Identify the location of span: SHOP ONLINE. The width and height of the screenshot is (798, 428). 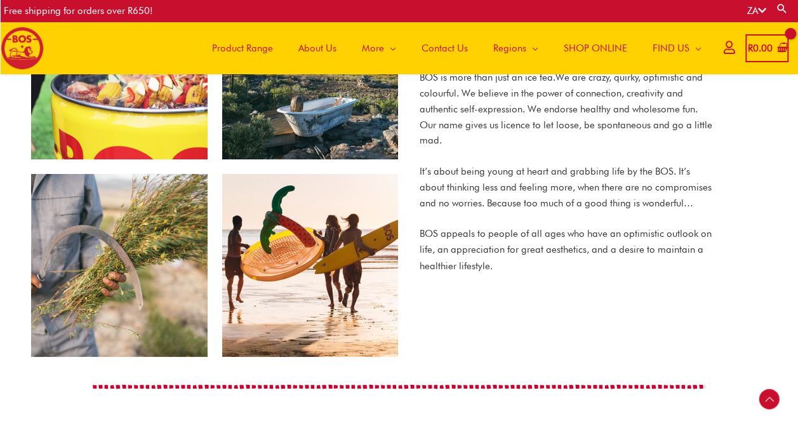
(596, 48).